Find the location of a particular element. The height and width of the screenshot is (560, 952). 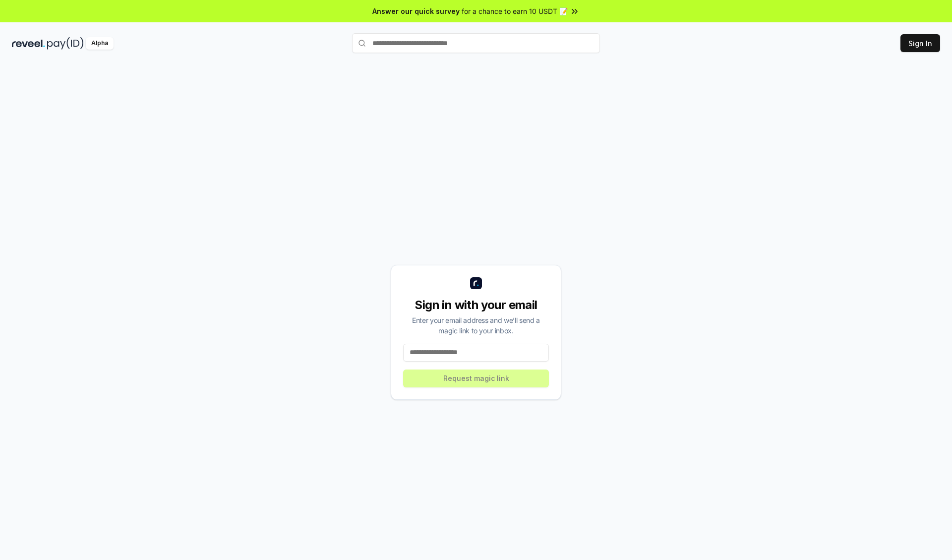

button: Sign In is located at coordinates (920, 44).